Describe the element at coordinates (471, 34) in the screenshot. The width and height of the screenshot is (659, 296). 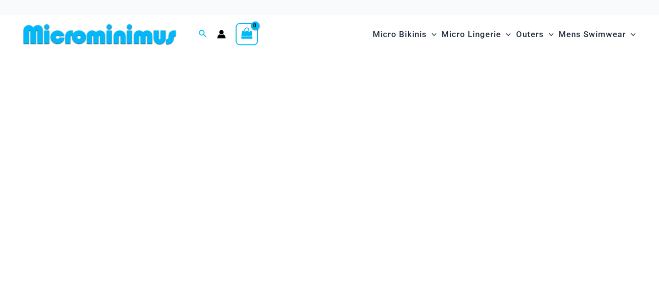
I see `span: Micro Lingerie` at that location.